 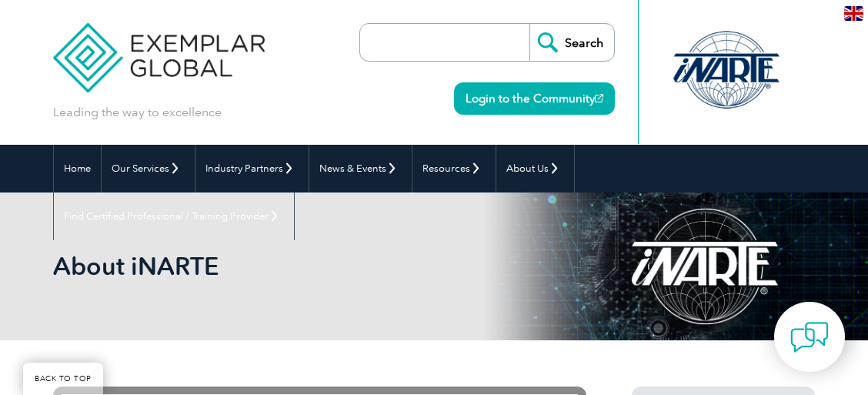 What do you see at coordinates (455, 168) in the screenshot?
I see `a: Resources` at bounding box center [455, 168].